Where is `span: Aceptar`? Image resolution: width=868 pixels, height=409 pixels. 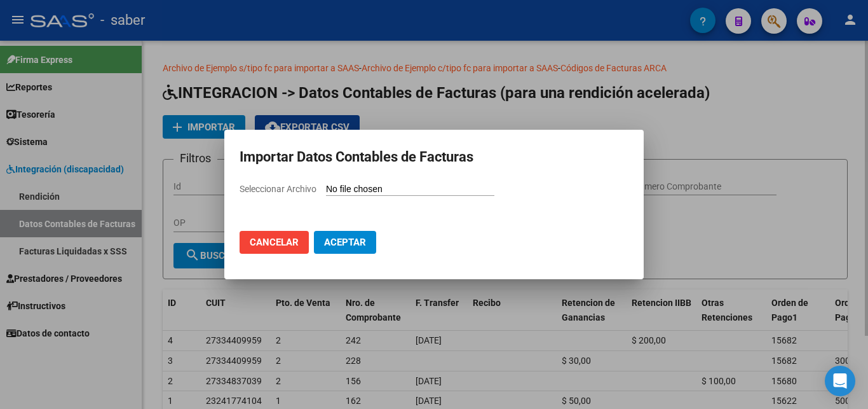
span: Aceptar is located at coordinates (345, 242).